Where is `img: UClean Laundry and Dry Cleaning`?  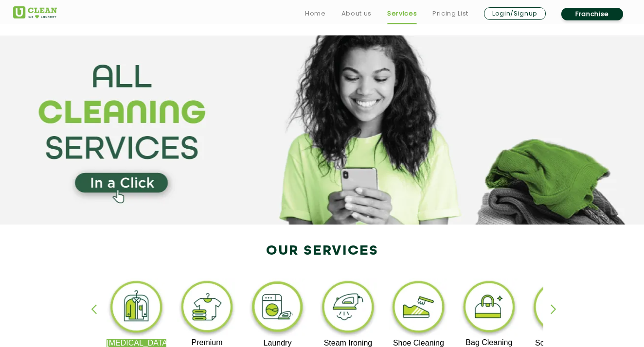
img: UClean Laundry and Dry Cleaning is located at coordinates (35, 12).